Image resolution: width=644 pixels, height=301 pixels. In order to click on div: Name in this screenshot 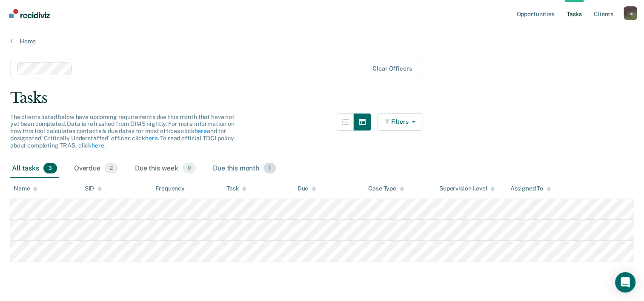, I will do `click(26, 188)`.